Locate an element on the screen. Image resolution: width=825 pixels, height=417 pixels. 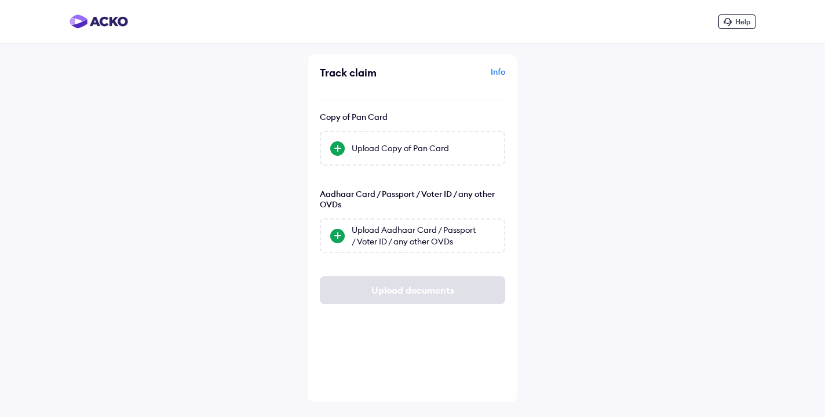
div: Info is located at coordinates (460, 77).